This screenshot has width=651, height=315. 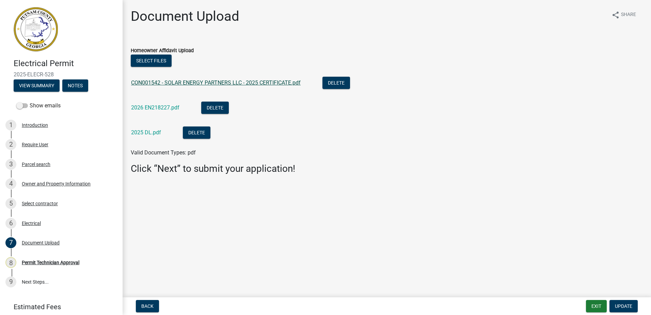 I want to click on div: 2, so click(x=11, y=144).